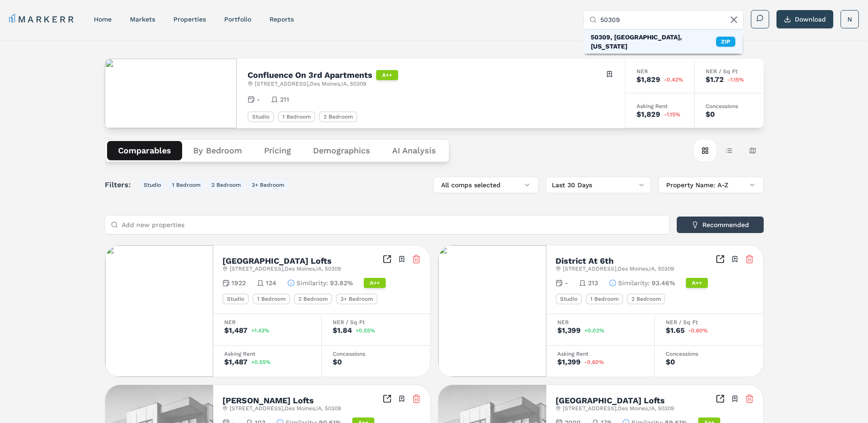 The image size is (868, 423). What do you see at coordinates (850, 20) in the screenshot?
I see `button: N` at bounding box center [850, 20].